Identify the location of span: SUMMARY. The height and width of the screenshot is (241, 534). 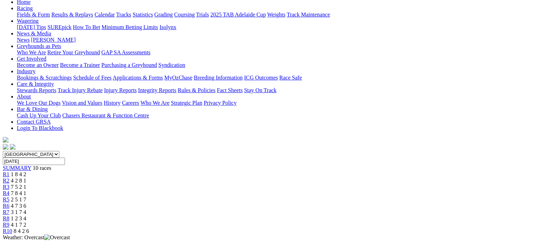
(17, 168).